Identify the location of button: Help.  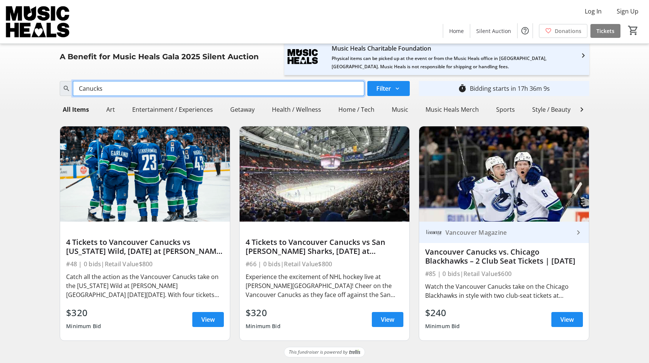
(525, 31).